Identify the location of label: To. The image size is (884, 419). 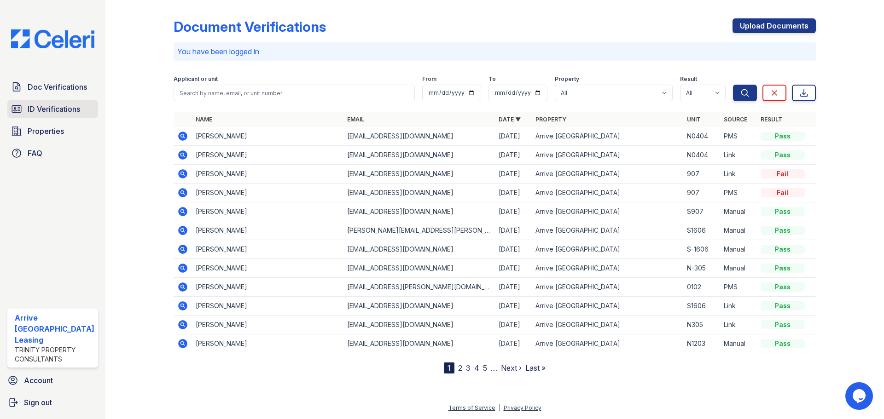
(492, 79).